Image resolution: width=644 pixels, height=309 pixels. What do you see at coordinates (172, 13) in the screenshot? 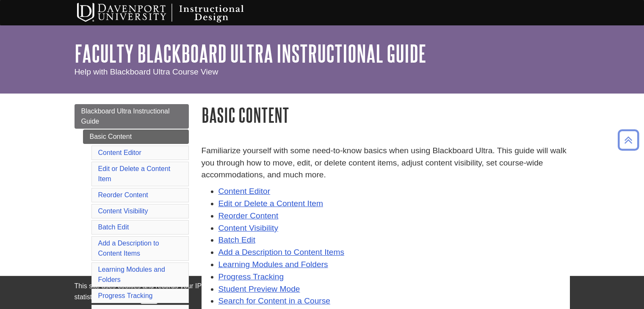
I see `img: Davenport University Instructional Design` at bounding box center [172, 13].